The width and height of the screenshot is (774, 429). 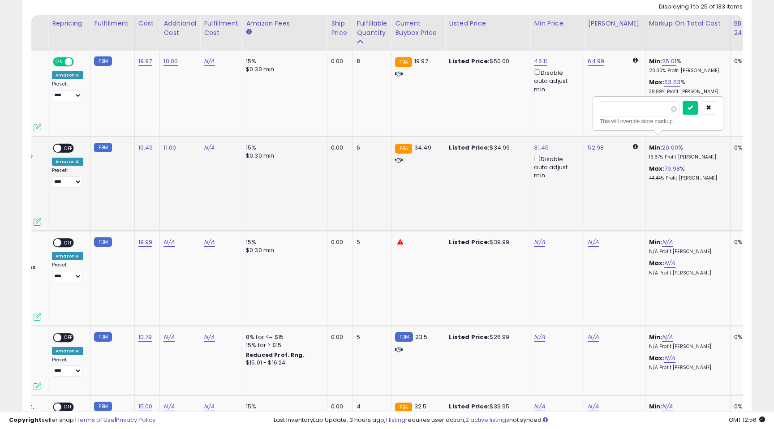 I want to click on div: $39.99, so click(x=486, y=242).